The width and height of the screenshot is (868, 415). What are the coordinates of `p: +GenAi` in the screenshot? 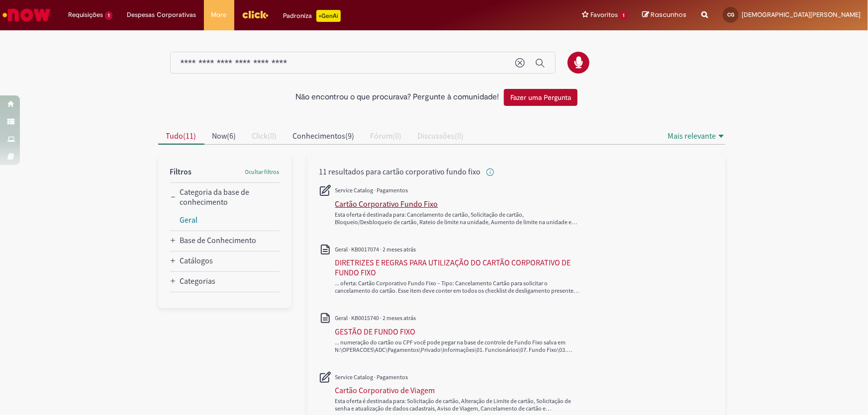 It's located at (328, 16).